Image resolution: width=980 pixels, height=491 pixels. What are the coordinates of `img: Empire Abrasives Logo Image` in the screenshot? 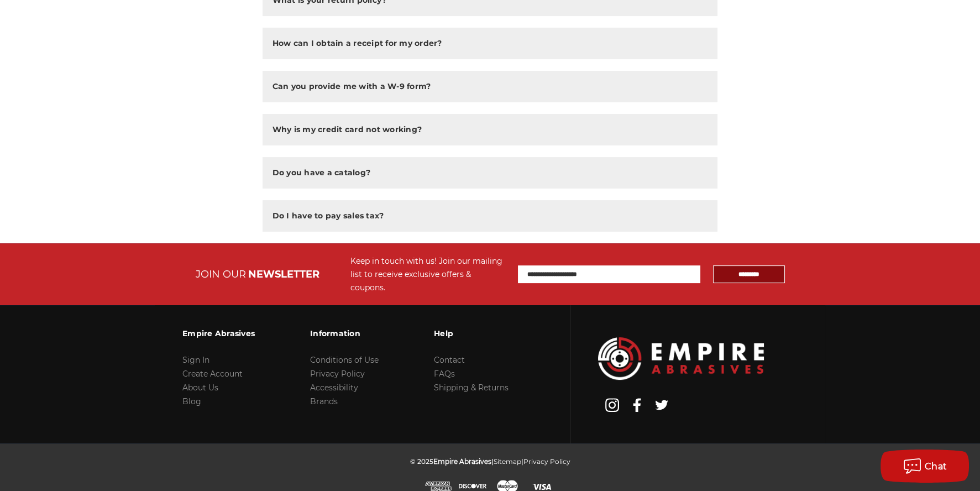 It's located at (681, 358).